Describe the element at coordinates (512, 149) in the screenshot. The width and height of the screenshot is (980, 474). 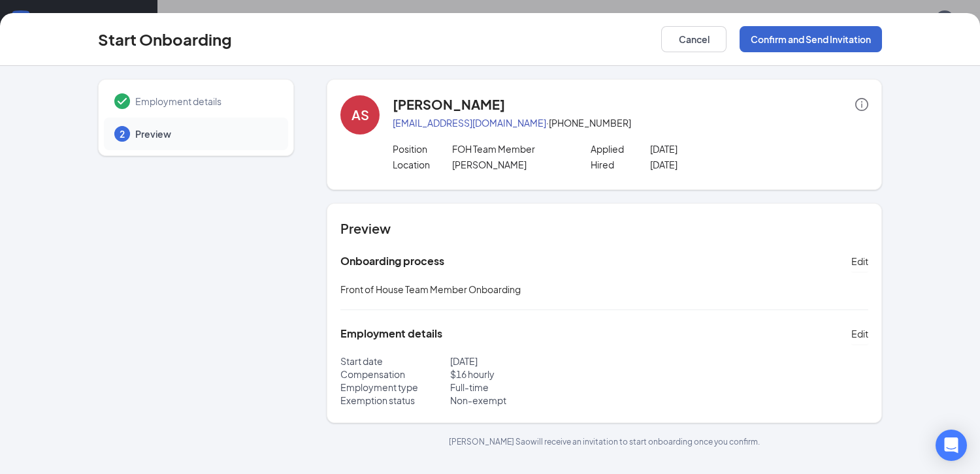
I see `p: FOH Team Member` at that location.